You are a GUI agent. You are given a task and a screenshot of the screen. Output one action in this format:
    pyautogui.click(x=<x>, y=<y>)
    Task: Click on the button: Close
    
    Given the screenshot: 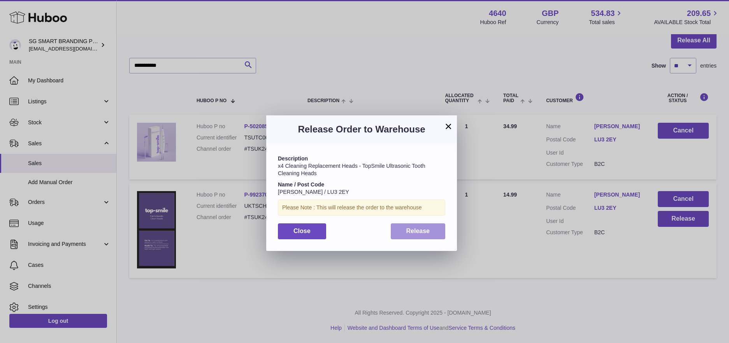 What is the action you would take?
    pyautogui.click(x=302, y=231)
    